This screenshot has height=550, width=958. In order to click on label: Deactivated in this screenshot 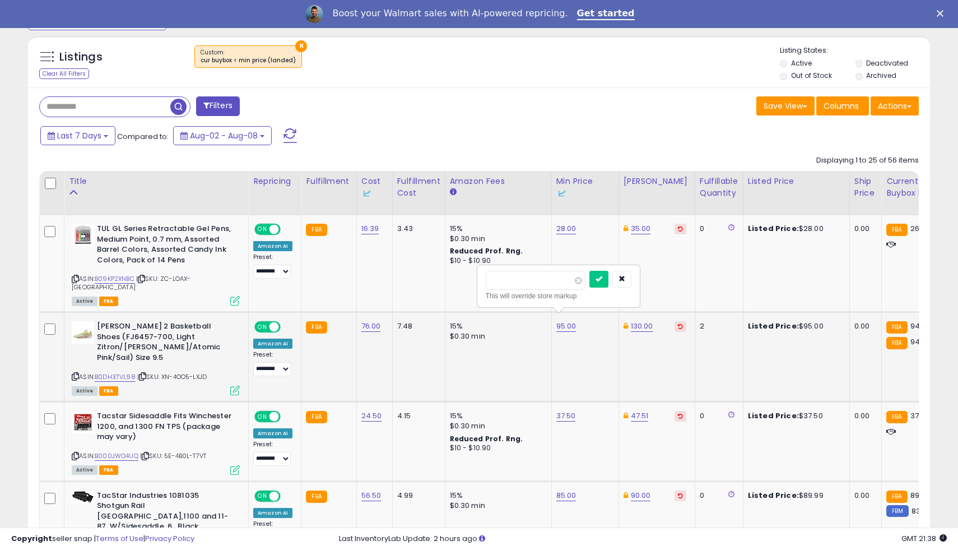, I will do `click(887, 63)`.